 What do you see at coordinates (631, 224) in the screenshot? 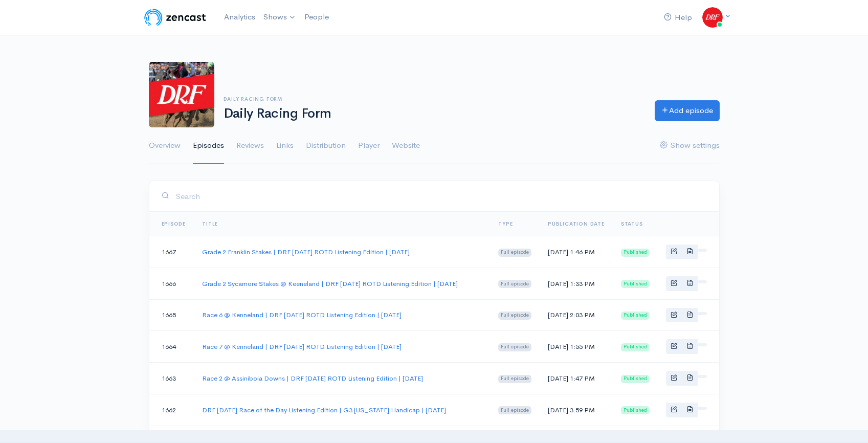
I see `span: Status` at bounding box center [631, 224].